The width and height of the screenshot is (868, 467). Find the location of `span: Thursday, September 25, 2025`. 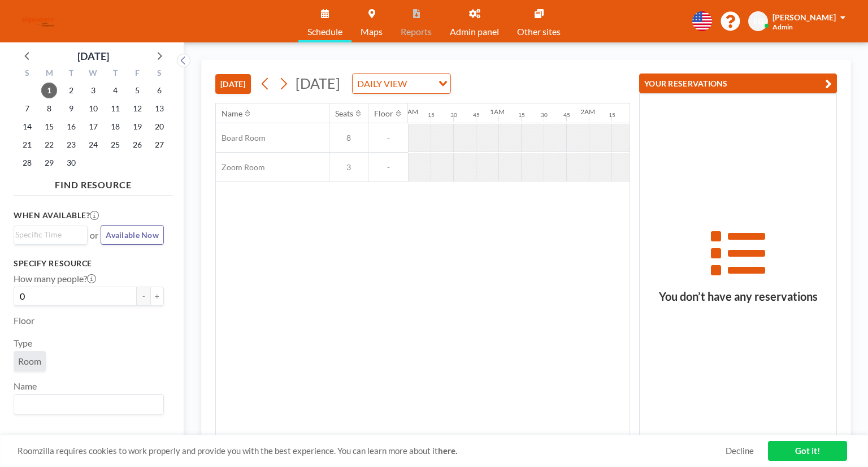

span: Thursday, September 25, 2025 is located at coordinates (116, 145).